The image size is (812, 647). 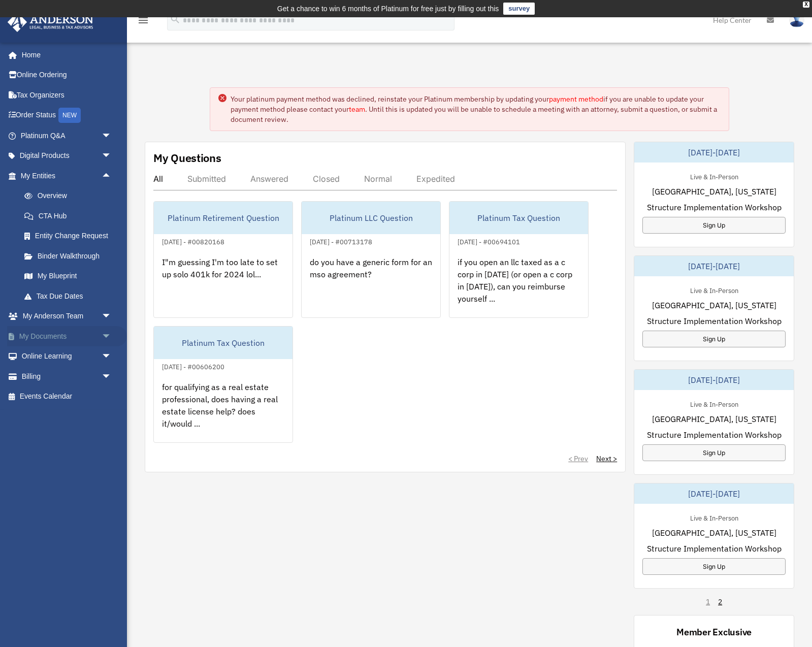 What do you see at coordinates (388, 8) in the screenshot?
I see `div: Get a chance to win 6 months of Platinum for free just by filling out this` at bounding box center [388, 8].